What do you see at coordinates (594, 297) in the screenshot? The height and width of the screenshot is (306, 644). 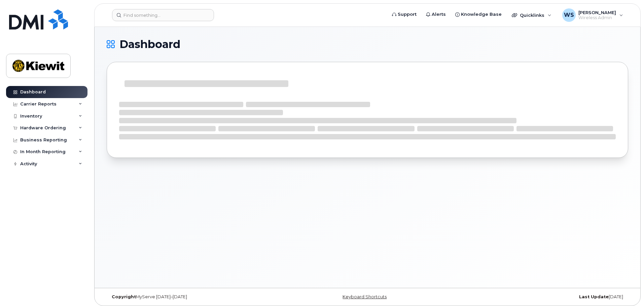 I see `strong: Last Update` at bounding box center [594, 297].